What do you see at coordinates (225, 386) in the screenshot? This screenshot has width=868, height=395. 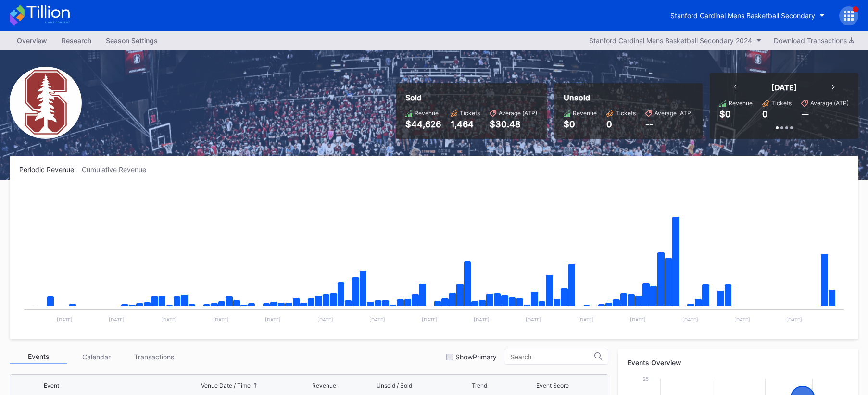 I see `div: Venue Date / Time` at bounding box center [225, 386].